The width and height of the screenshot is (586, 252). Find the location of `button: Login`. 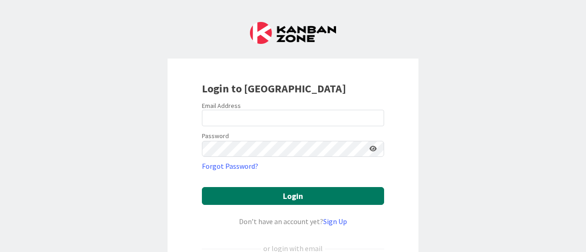

button: Login is located at coordinates (293, 196).